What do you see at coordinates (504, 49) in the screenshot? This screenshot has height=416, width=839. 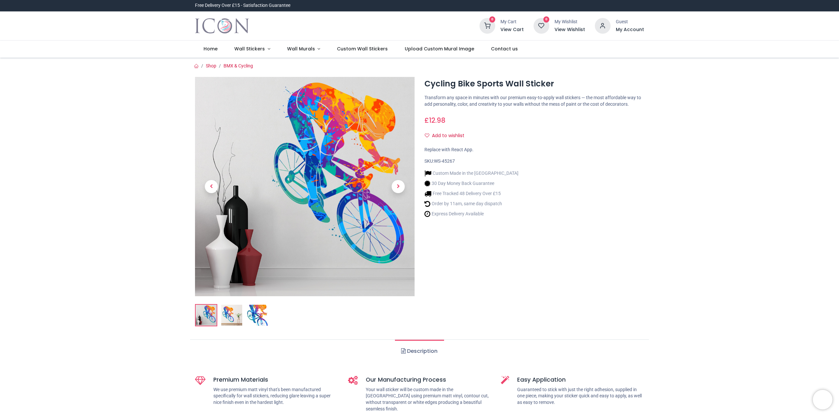 I see `span: Contact us` at bounding box center [504, 49].